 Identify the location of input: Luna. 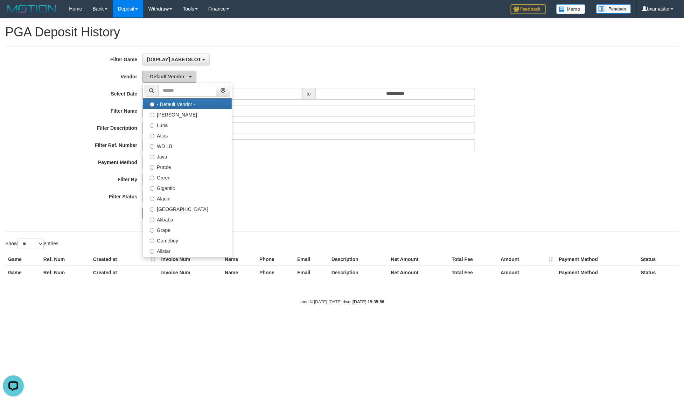
(152, 125).